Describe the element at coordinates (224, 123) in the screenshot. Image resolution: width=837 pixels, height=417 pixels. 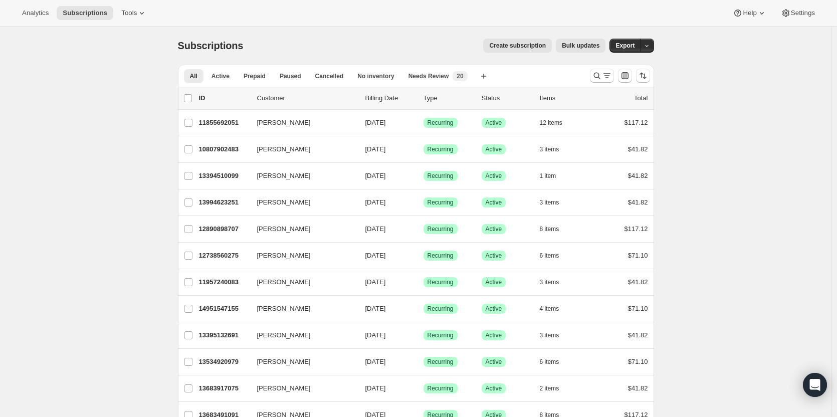
I see `p: 11855692051` at that location.